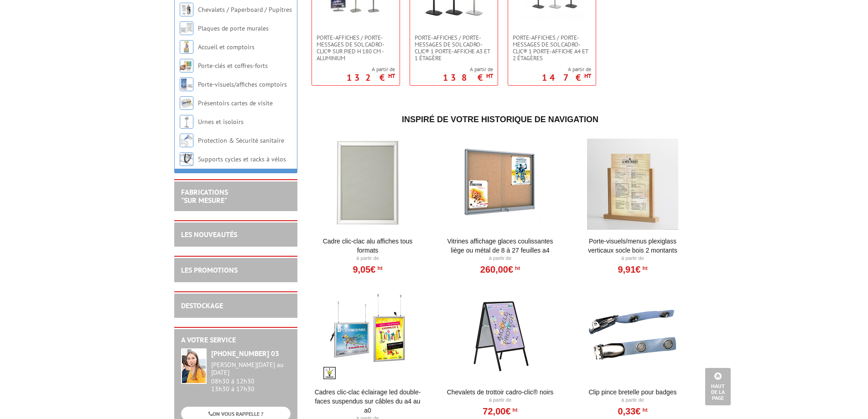  Describe the element at coordinates (500, 246) in the screenshot. I see `a: Vitrines affichage glaces coulissantes liège ou métal de 8 à 27 feuilles A4` at that location.